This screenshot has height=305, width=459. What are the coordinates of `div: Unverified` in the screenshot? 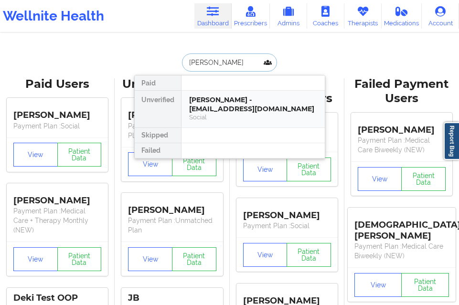 It's located at (157, 109).